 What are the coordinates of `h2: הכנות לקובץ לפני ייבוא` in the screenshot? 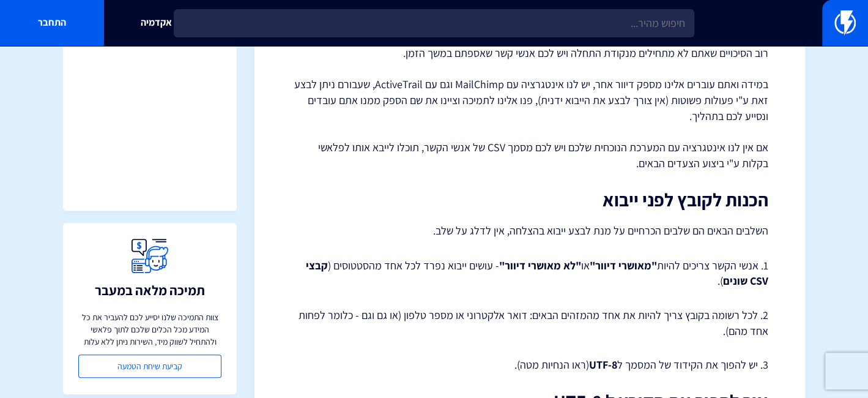 It's located at (529, 199).